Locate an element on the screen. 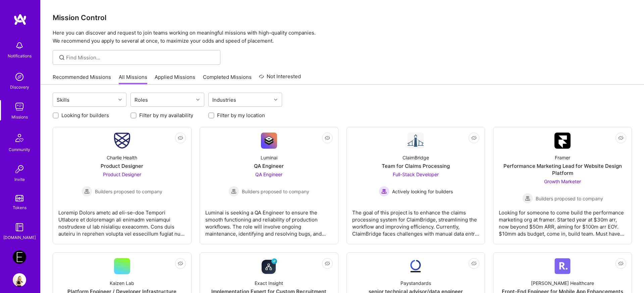 The height and width of the screenshot is (293, 644). img: Actively looking for builders is located at coordinates (384, 191).